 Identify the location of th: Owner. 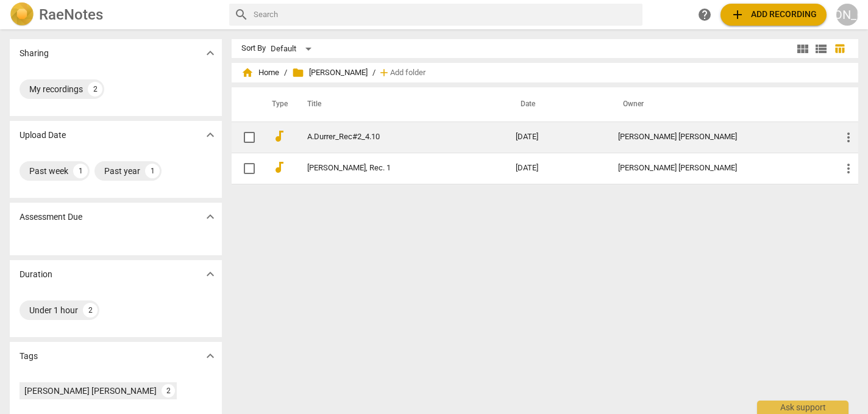
(721, 104).